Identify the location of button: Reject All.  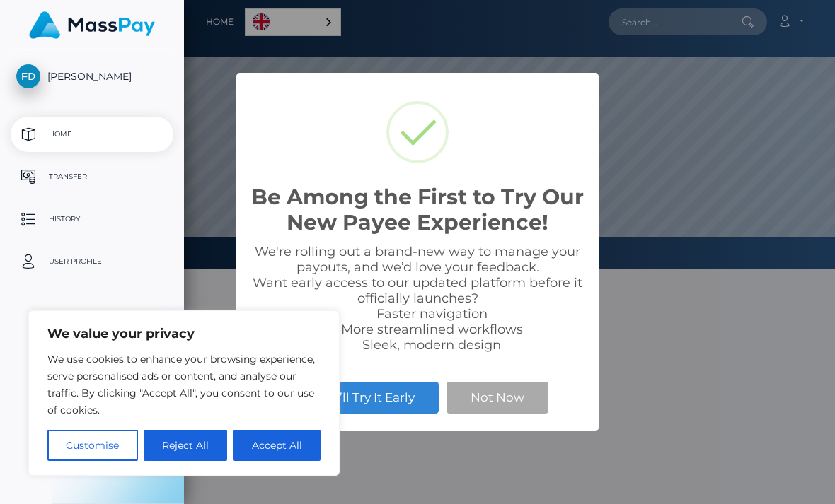
(185, 446).